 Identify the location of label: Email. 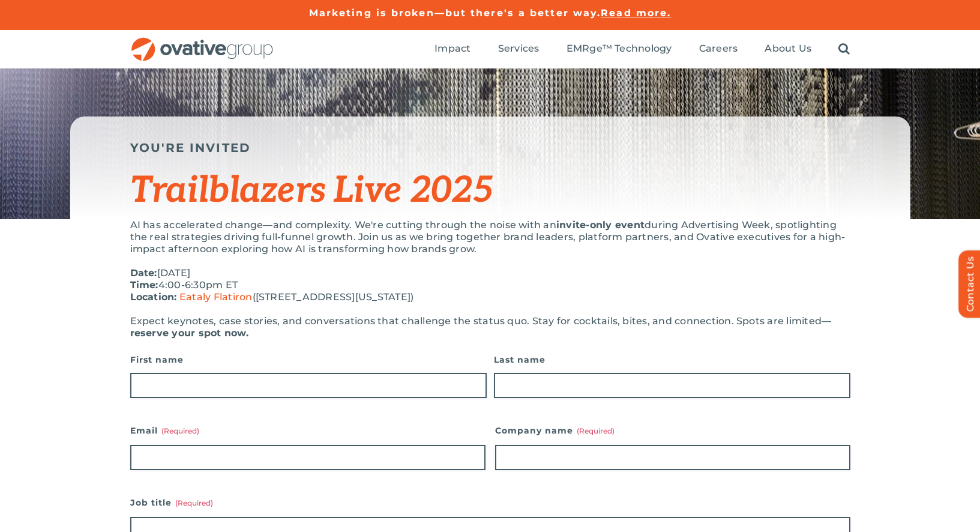
(308, 430).